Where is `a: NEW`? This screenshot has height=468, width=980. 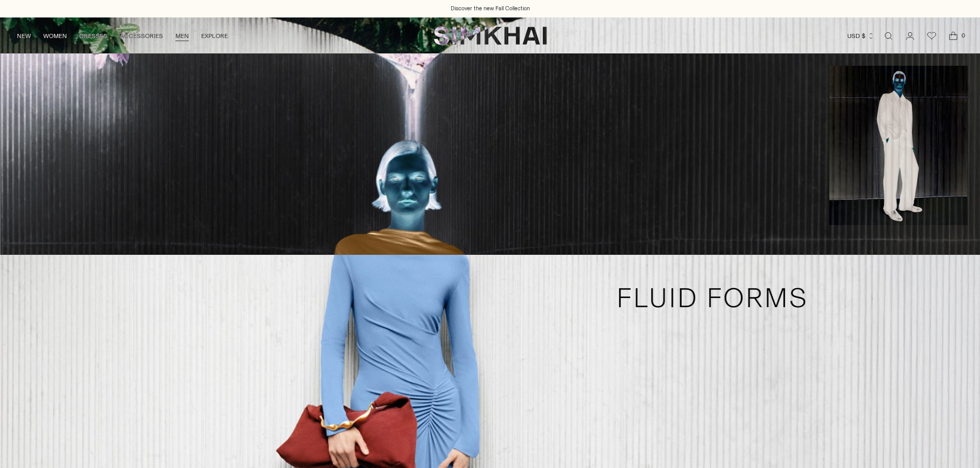 a: NEW is located at coordinates (24, 36).